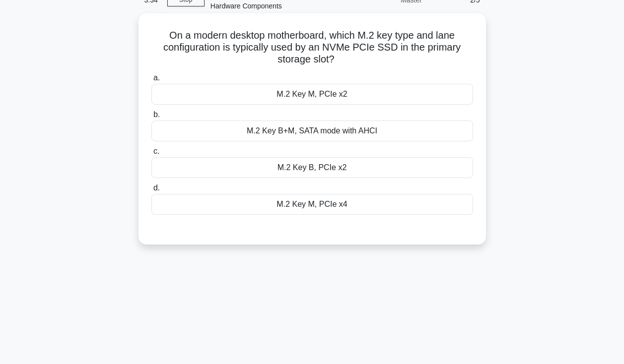  I want to click on div: M.2 Key M, PCIe x2, so click(312, 94).